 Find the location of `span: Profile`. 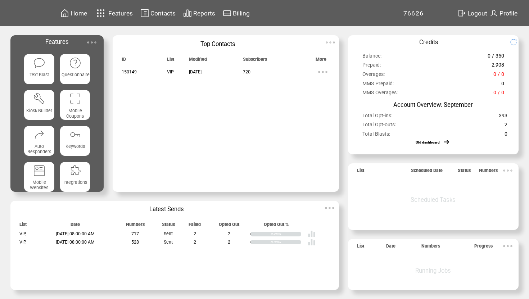

span: Profile is located at coordinates (508, 13).